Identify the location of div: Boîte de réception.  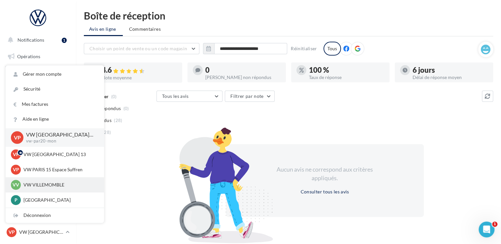
(288, 16).